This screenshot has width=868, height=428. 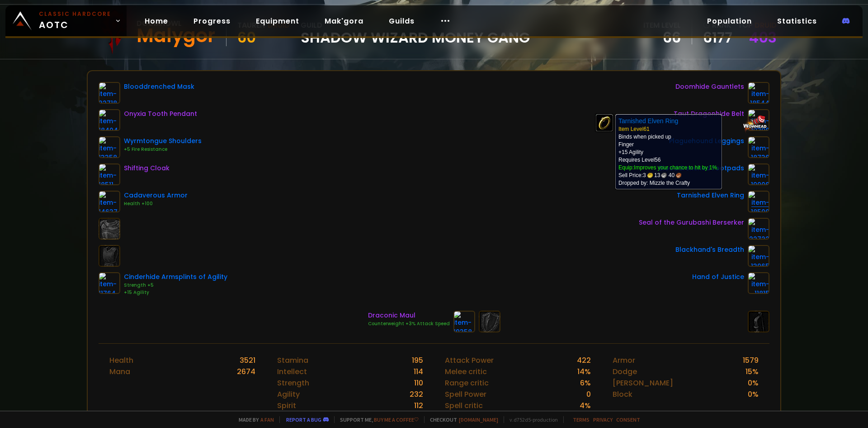 What do you see at coordinates (163, 149) in the screenshot?
I see `div: +5 Fire Resistance` at bounding box center [163, 149].